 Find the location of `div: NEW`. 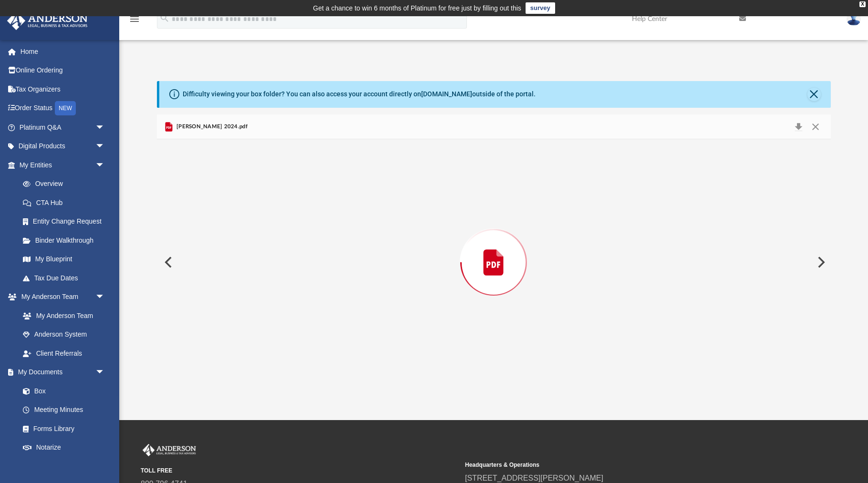

div: NEW is located at coordinates (66, 108).